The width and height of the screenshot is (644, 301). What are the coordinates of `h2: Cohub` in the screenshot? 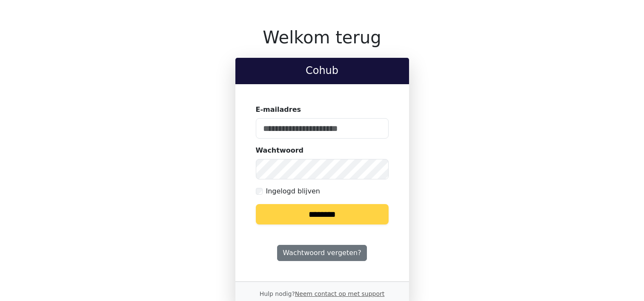 It's located at (322, 70).